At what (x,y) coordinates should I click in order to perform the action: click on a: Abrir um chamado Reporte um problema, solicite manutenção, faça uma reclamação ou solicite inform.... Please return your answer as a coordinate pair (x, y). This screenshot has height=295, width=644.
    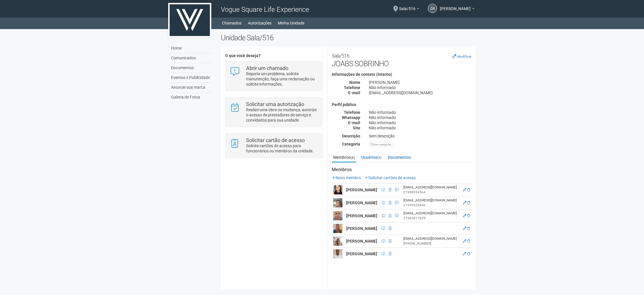
    Looking at the image, I should click on (273, 76).